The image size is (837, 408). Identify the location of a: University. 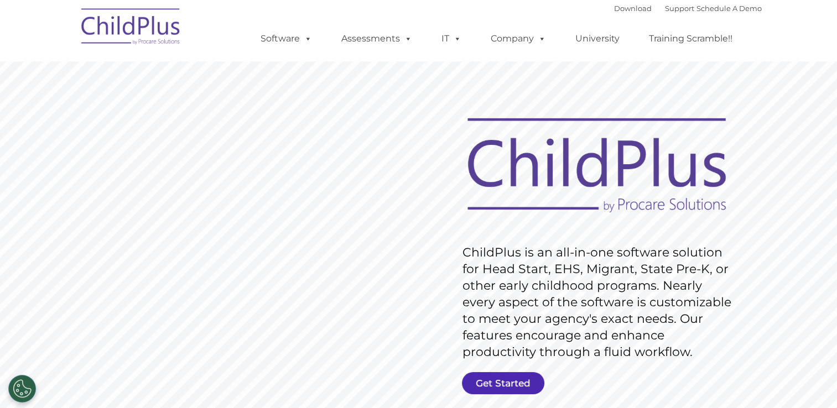
(597, 39).